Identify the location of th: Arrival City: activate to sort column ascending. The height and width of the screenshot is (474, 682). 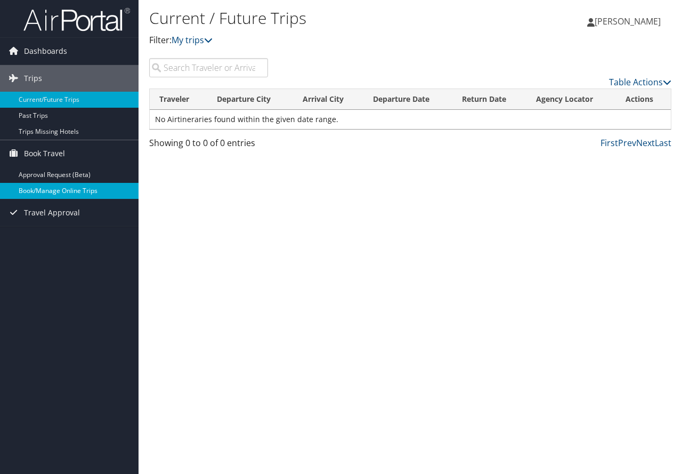
(328, 99).